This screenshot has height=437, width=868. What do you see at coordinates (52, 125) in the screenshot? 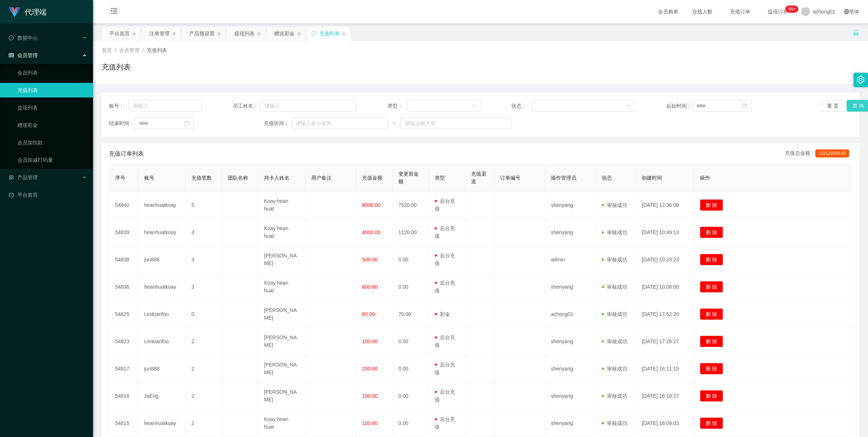
I see `a: 赠送彩金` at bounding box center [52, 125].